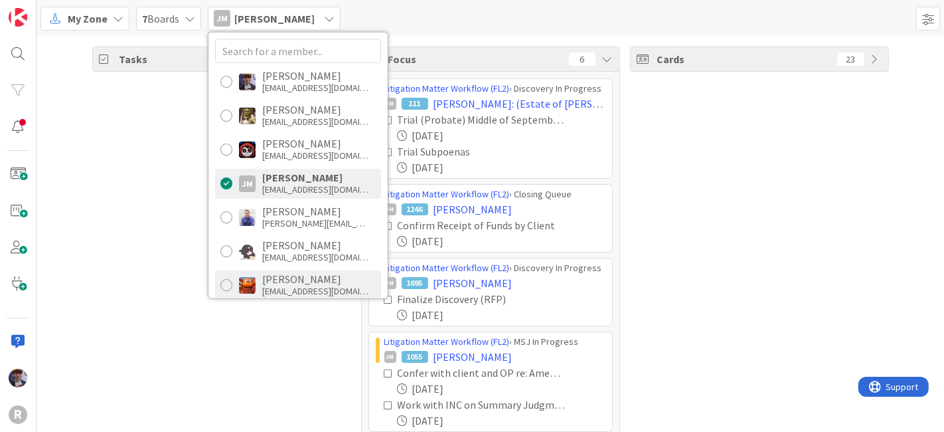 The image size is (944, 432). What do you see at coordinates (247, 250) in the screenshot?
I see `img: KN` at bounding box center [247, 250].